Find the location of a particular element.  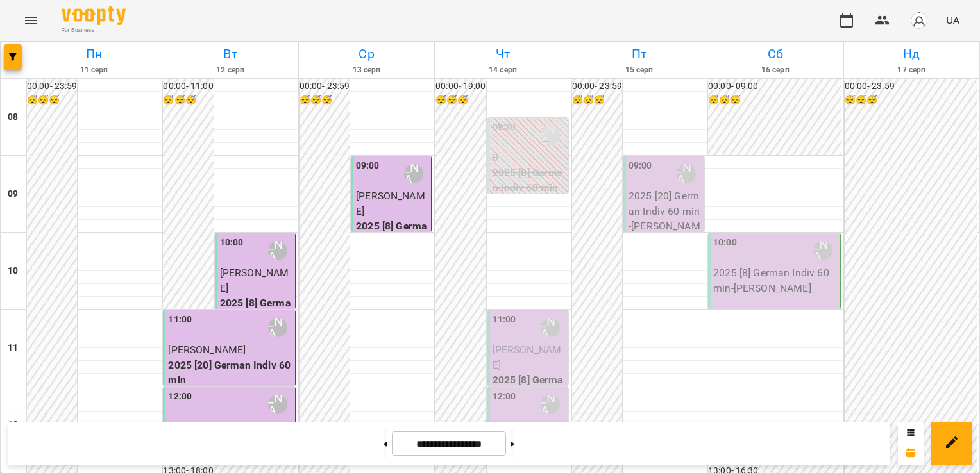

h6: 12 серп is located at coordinates (230, 70).